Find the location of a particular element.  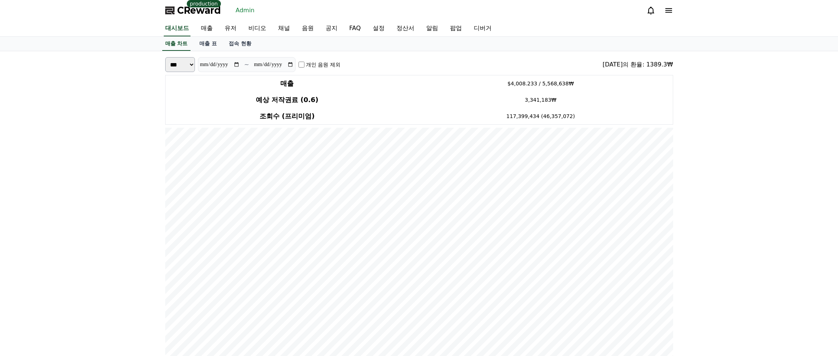

a: CReward is located at coordinates (193, 10).